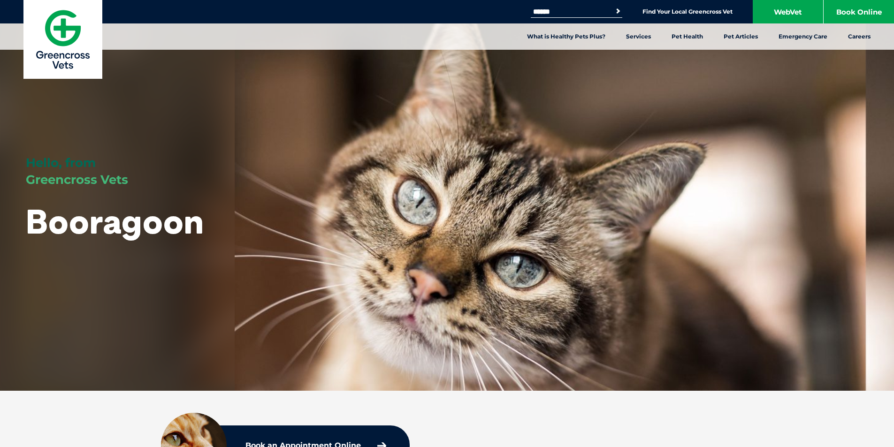 This screenshot has height=447, width=894. Describe the element at coordinates (566, 37) in the screenshot. I see `a: What is Healthy Pets Plus?` at that location.